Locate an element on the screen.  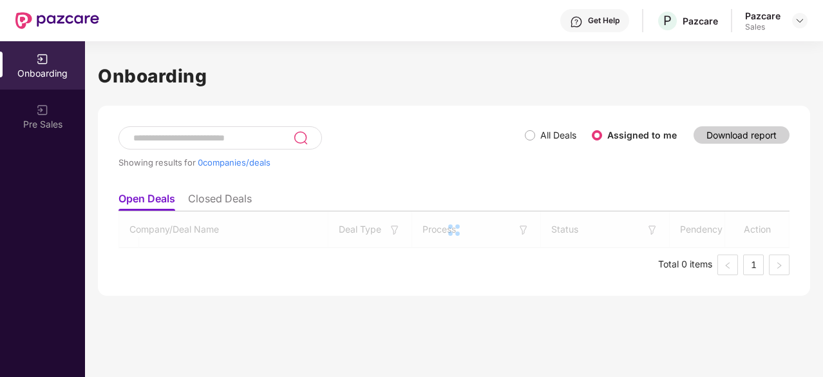
li: Total 0 items is located at coordinates (685, 265).